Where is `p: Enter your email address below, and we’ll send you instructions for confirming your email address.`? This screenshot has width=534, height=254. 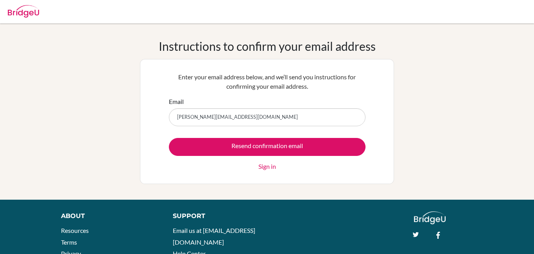 p: Enter your email address below, and we’ll send you instructions for confirming your email address. is located at coordinates (267, 82).